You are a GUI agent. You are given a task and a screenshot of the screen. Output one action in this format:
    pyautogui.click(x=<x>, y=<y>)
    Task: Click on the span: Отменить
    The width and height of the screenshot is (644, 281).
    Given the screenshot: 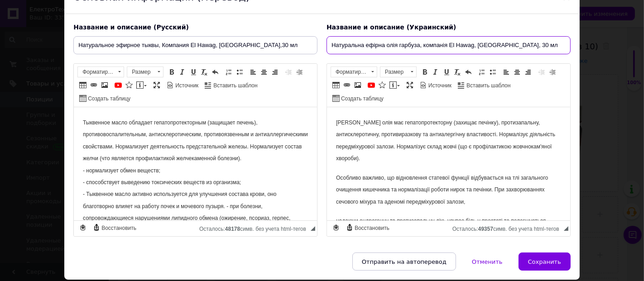 What is the action you would take?
    pyautogui.click(x=487, y=262)
    